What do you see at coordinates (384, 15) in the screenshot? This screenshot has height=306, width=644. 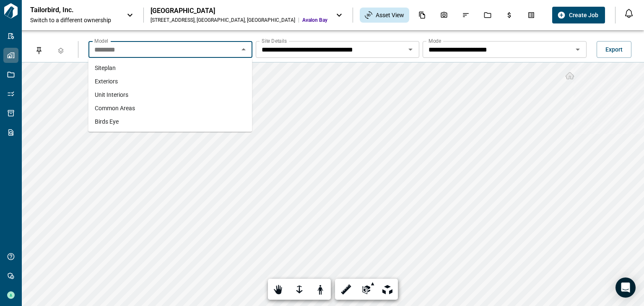 I see `div: Asset View` at bounding box center [384, 15].